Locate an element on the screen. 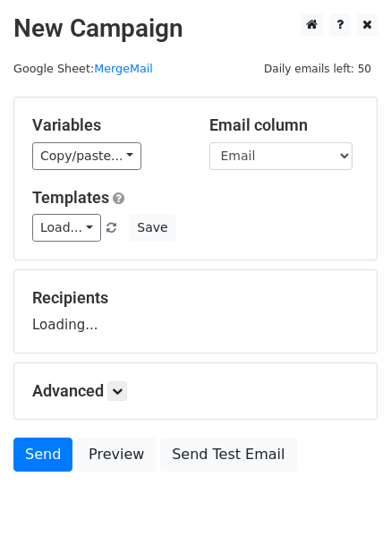 The image size is (391, 545). small: Google Sheet: is located at coordinates (83, 68).